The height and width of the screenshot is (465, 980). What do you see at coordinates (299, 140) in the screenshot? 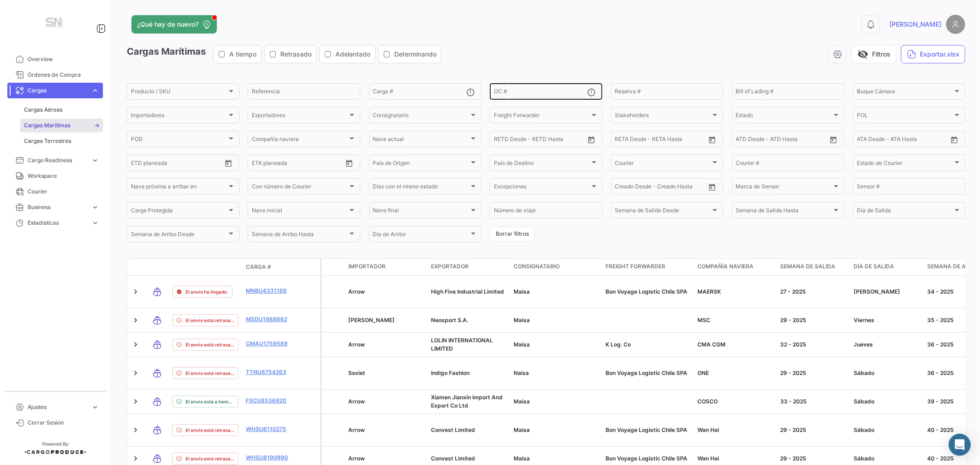
I see `span: Compañía naviera` at bounding box center [299, 140].